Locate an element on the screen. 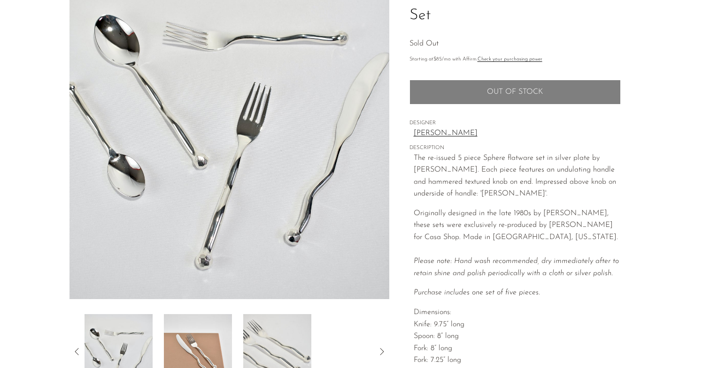 The width and height of the screenshot is (710, 368). em: Please note: Hand wash recommended, dry immediately after to retain shine and polish periodically... is located at coordinates (516, 268).